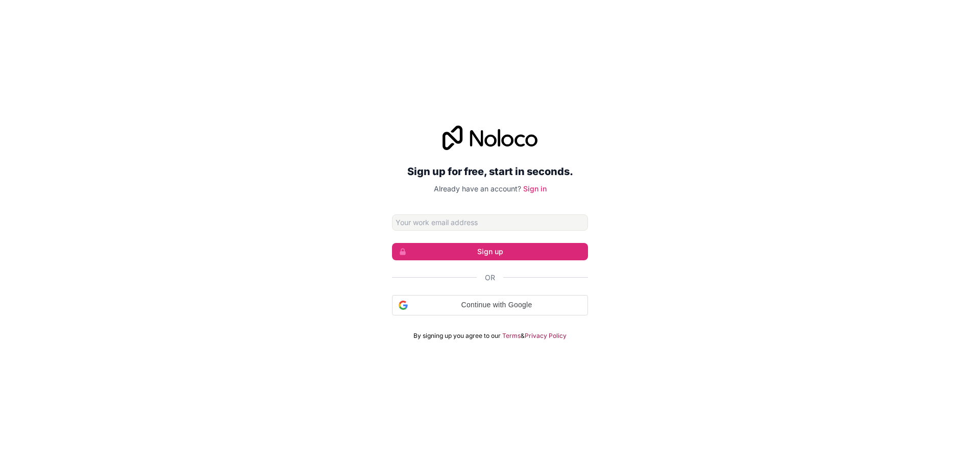  Describe the element at coordinates (511, 336) in the screenshot. I see `a: Terms` at that location.